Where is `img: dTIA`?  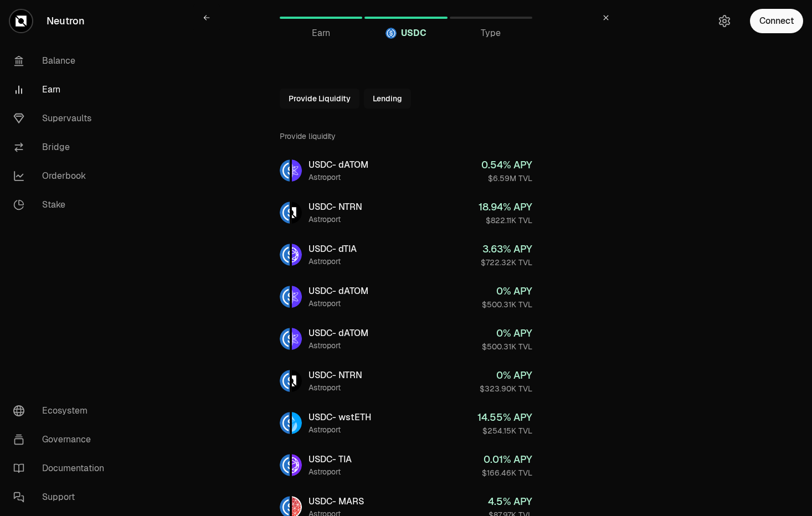
img: dTIA is located at coordinates (297, 255).